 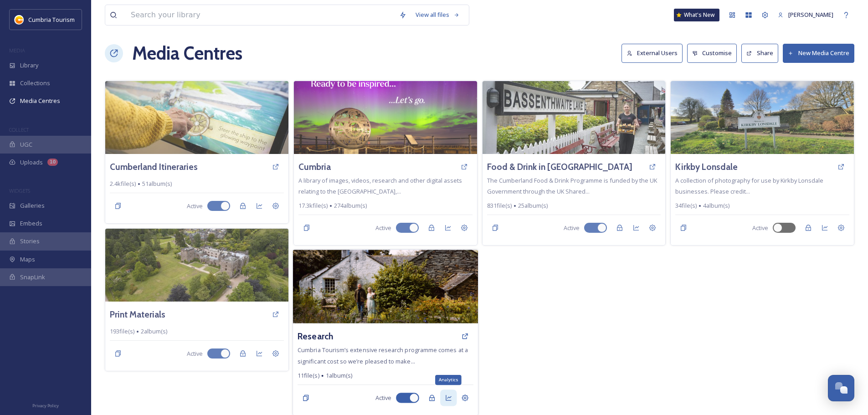 I want to click on a: Analytics, so click(x=448, y=398).